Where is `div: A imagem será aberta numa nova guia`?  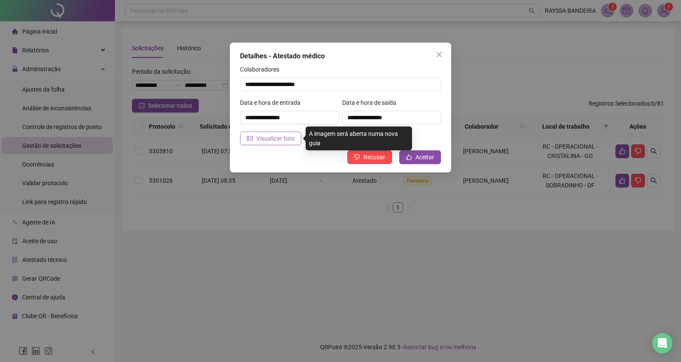
div: A imagem será aberta numa nova guia is located at coordinates (359, 138).